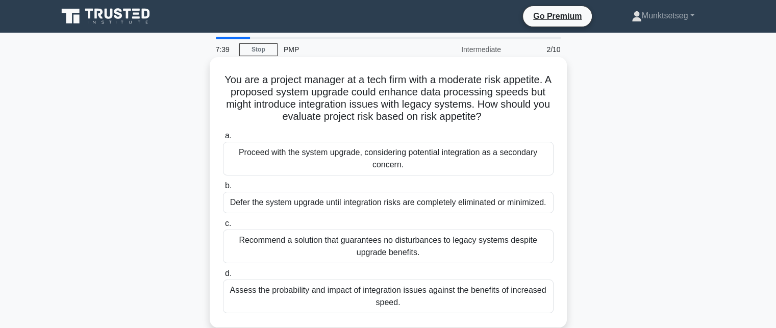 Image resolution: width=776 pixels, height=328 pixels. I want to click on h5: You are a project manager at a tech firm with a moderate risk appetite. A proposed system upgrade..., so click(388, 98).